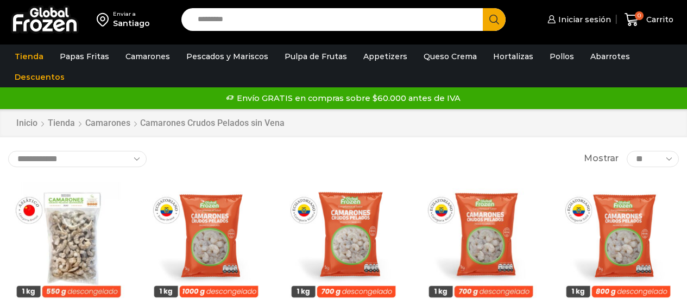 This screenshot has width=687, height=299. I want to click on h1: Camarones Crudos Pelados sin Vena, so click(212, 123).